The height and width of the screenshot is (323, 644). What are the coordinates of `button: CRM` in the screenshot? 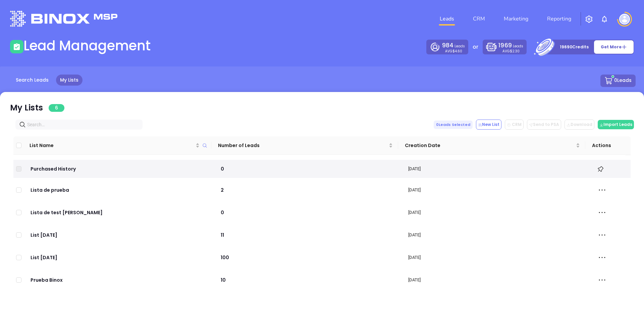 It's located at (514, 124).